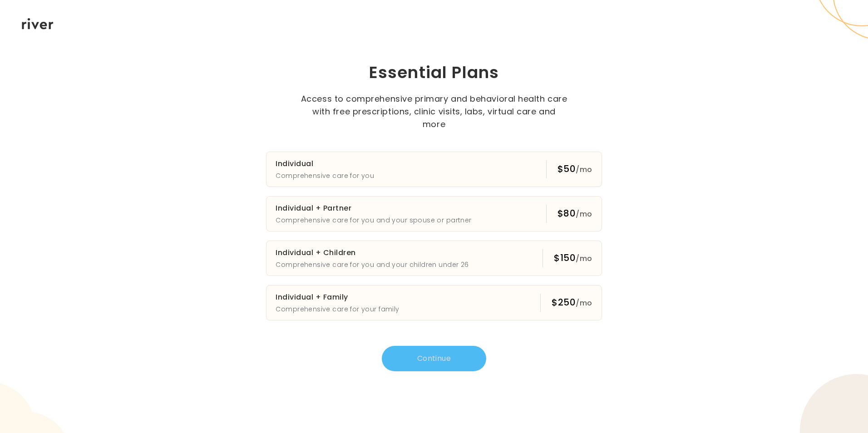  What do you see at coordinates (337, 309) in the screenshot?
I see `p: Comprehensive care for your family` at bounding box center [337, 309].